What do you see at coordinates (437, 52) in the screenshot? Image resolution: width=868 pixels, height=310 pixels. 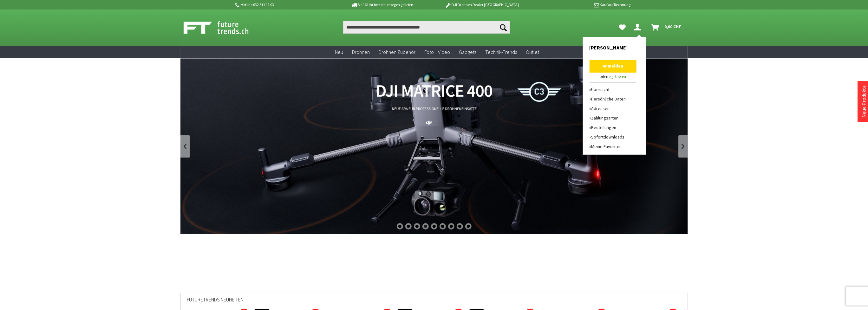 I see `a: Foto + Video` at bounding box center [437, 52].